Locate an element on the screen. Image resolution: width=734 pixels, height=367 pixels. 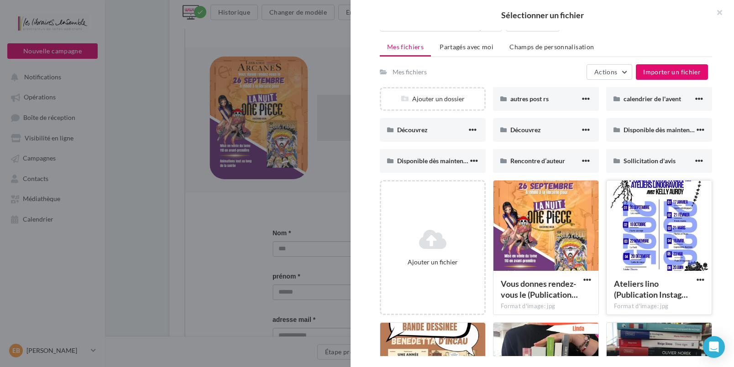
label: Nom * is located at coordinates (234, 239).